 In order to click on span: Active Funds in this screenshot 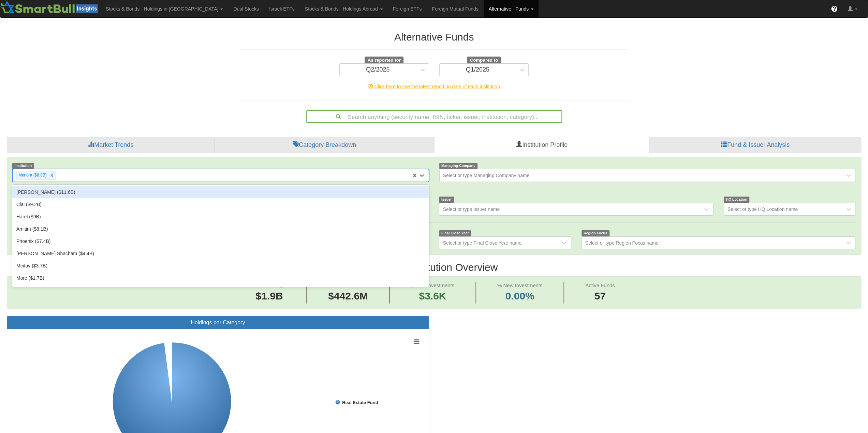, I will do `click(600, 285)`.